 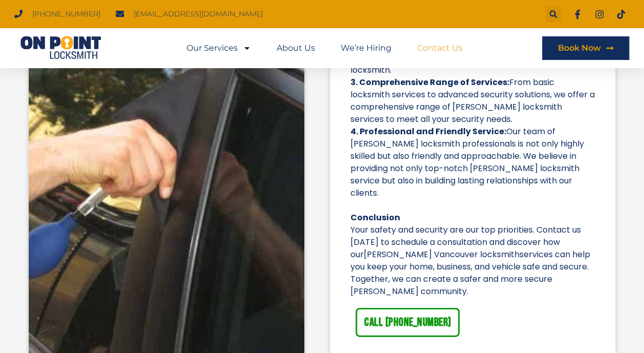 I want to click on strong: 3. Comprehensive Range of Services:, so click(x=430, y=82).